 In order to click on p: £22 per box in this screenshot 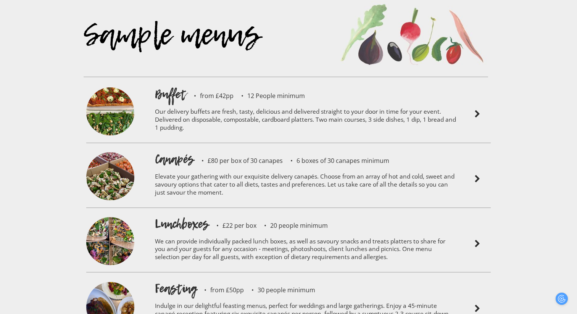, I will do `click(232, 226)`.